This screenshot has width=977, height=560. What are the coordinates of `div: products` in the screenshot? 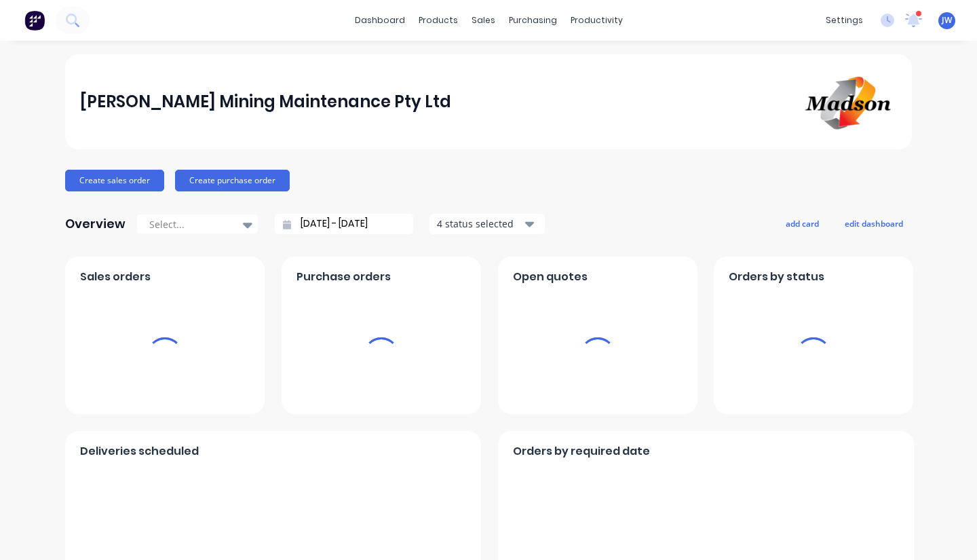 It's located at (439, 20).